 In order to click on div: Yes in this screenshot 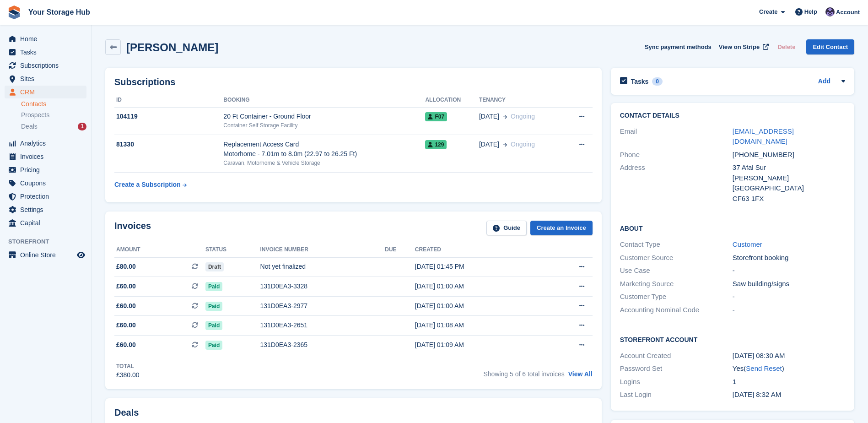, I will do `click(789, 368)`.